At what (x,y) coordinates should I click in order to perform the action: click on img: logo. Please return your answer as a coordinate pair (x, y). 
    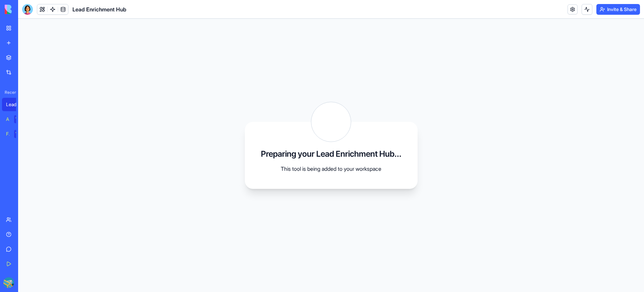
    Looking at the image, I should click on (26, 10).